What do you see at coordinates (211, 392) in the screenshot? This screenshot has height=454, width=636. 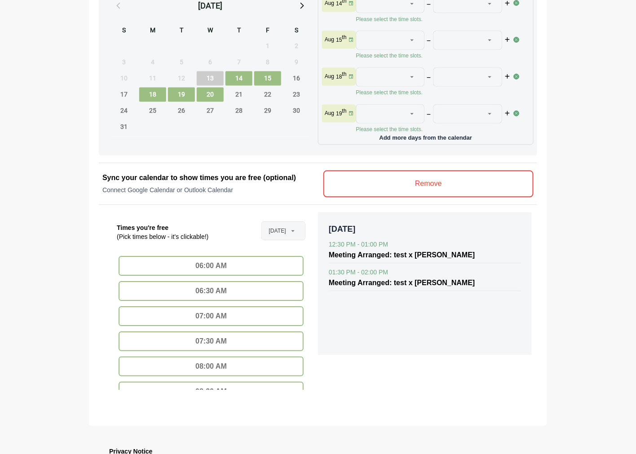 I see `div: 08:30 AM` at bounding box center [211, 392].